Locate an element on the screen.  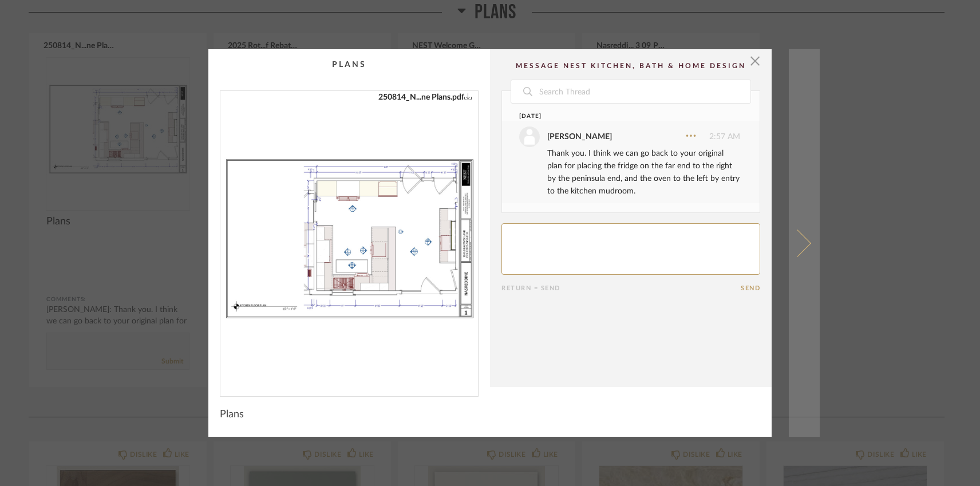
a: 250814_N...ne Plans.pdf is located at coordinates (425, 98).